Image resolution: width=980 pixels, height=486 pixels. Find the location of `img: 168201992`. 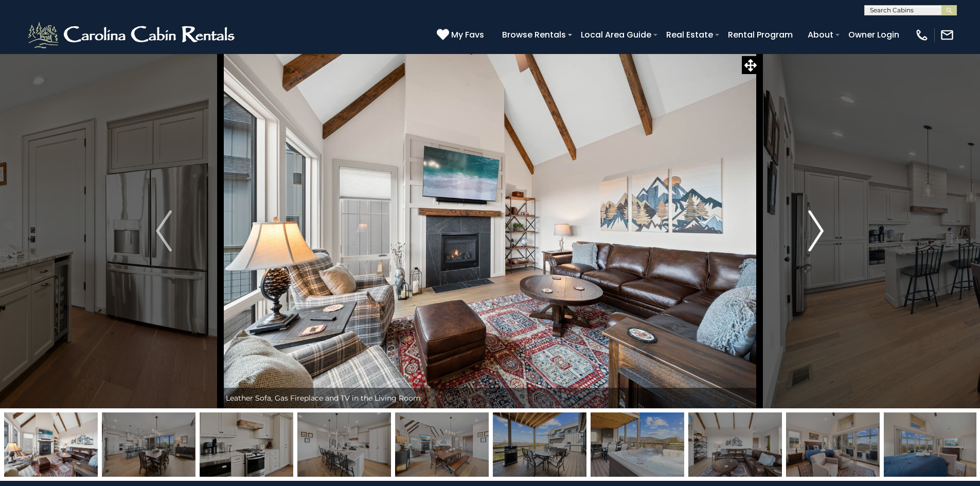

img: 168201992 is located at coordinates (441, 444).